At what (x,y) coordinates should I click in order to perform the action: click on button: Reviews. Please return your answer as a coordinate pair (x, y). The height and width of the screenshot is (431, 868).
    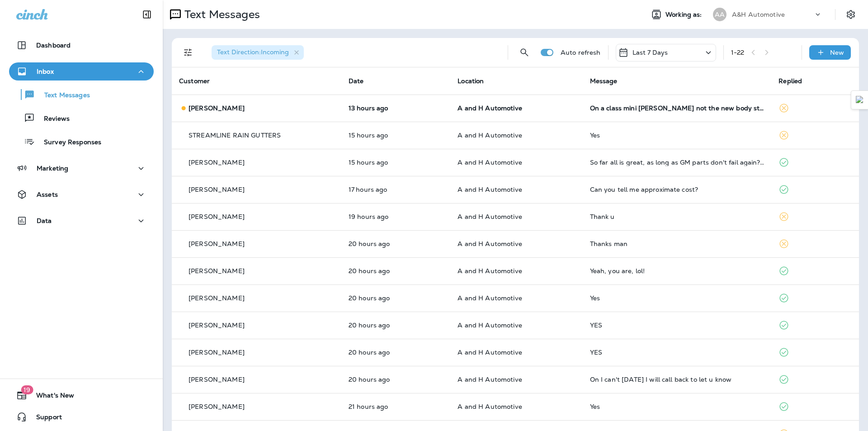
    Looking at the image, I should click on (81, 118).